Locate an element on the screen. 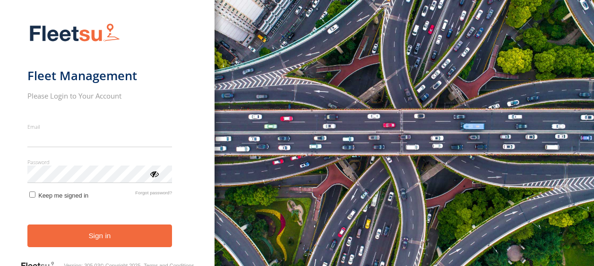 This screenshot has height=266, width=594. h1: Fleet Management is located at coordinates (100, 76).